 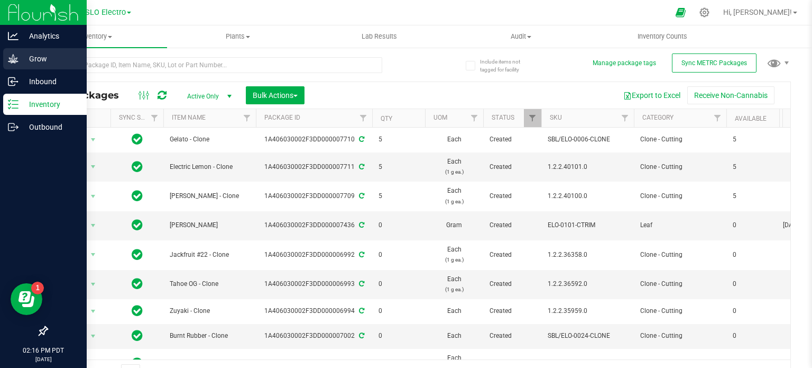 What do you see at coordinates (214, 65) in the screenshot?
I see `input: Search Package ID, Item Name, SKU, Lot or Part Number...` at bounding box center [214, 65].